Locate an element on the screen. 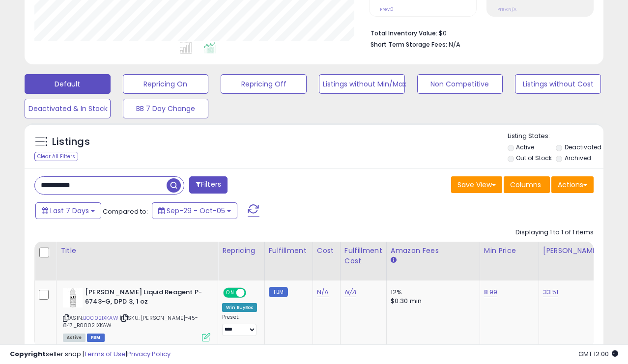 The height and width of the screenshot is (364, 628). label: Out of Stock is located at coordinates (534, 158).